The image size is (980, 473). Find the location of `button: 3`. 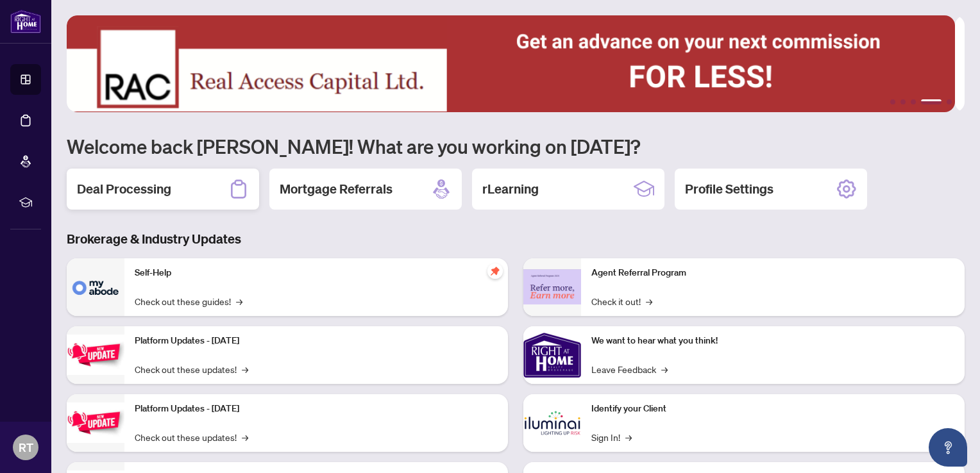

button: 3 is located at coordinates (913, 102).